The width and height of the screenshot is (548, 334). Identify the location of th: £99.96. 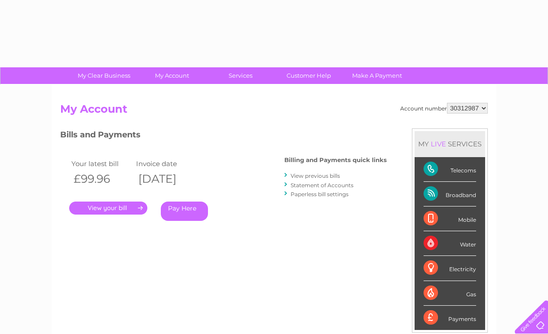
(102, 179).